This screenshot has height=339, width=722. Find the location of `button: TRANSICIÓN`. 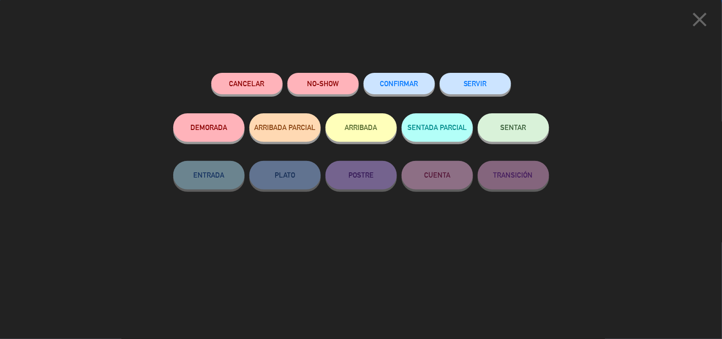

button: TRANSICIÓN is located at coordinates (514, 175).